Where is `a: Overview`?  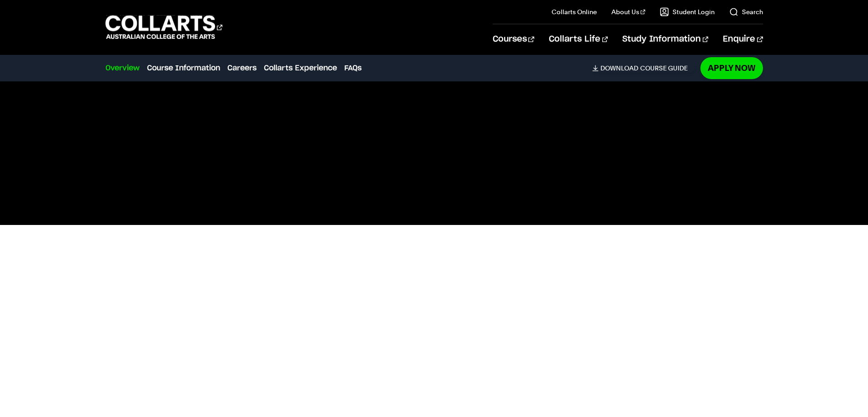
a: Overview is located at coordinates (122, 68).